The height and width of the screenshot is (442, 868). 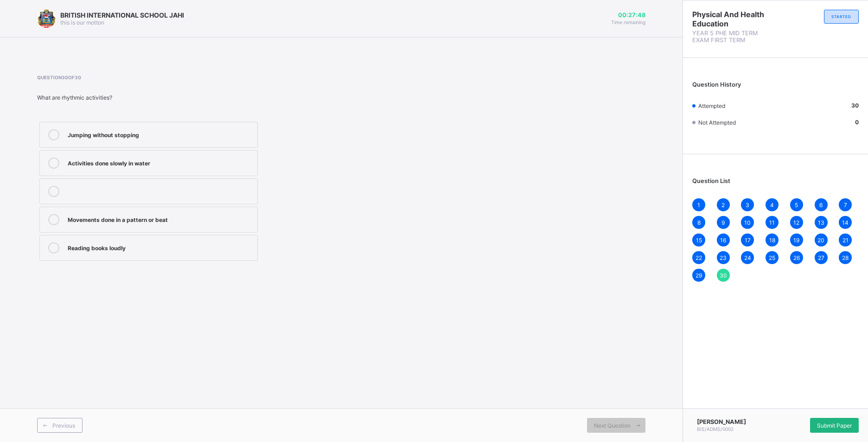 I want to click on span: 3, so click(x=747, y=205).